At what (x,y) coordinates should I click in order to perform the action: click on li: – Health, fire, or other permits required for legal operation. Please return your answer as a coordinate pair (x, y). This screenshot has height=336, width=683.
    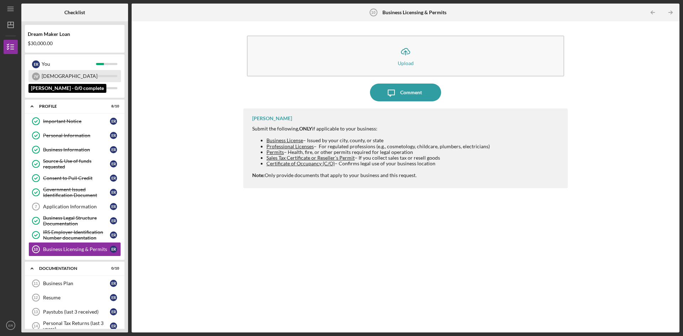
    Looking at the image, I should click on (378, 152).